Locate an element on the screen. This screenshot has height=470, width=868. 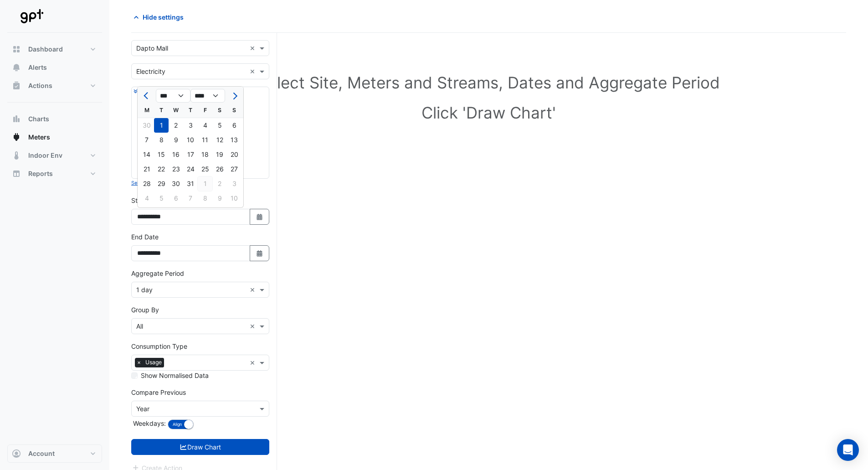
div: Tuesday, August 5, 2025 is located at coordinates (161, 198).